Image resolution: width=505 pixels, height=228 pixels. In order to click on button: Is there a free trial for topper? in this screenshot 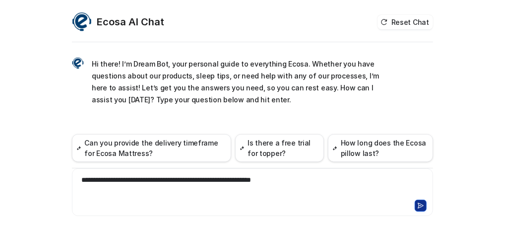, I will do `click(279, 148)`.